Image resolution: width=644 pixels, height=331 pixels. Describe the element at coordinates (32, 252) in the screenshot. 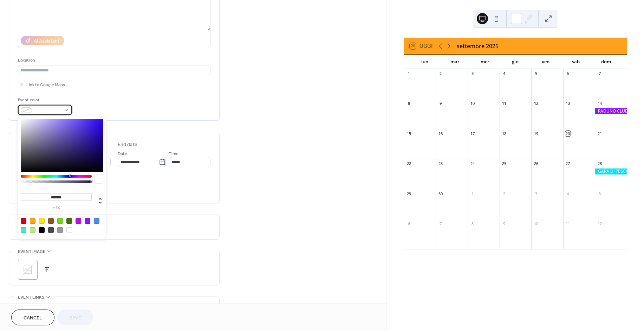

I see `span: Event image` at that location.